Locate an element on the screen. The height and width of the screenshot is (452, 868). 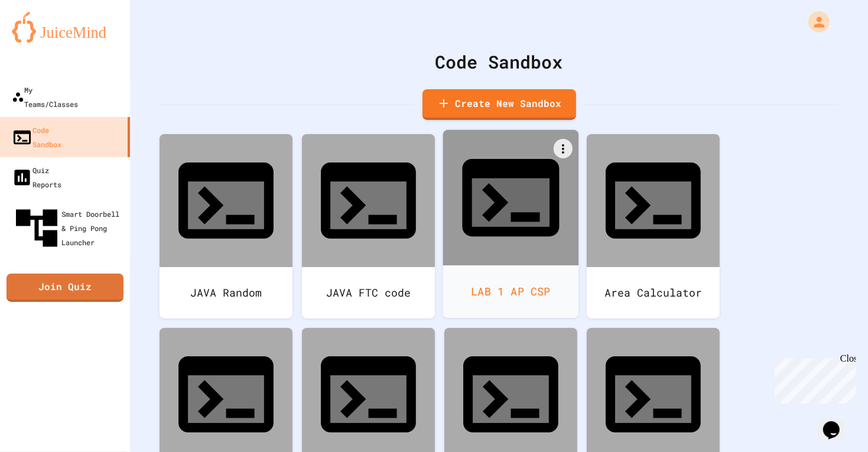
div: Area Calculator is located at coordinates (653, 293).